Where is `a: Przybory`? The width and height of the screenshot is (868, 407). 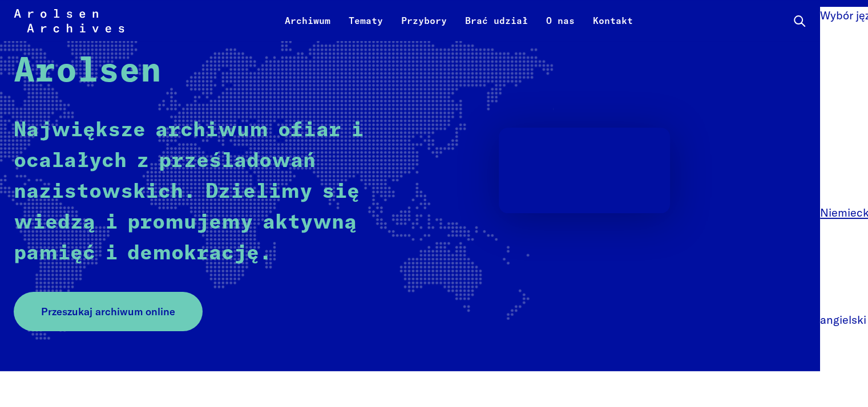 a: Przybory is located at coordinates (424, 27).